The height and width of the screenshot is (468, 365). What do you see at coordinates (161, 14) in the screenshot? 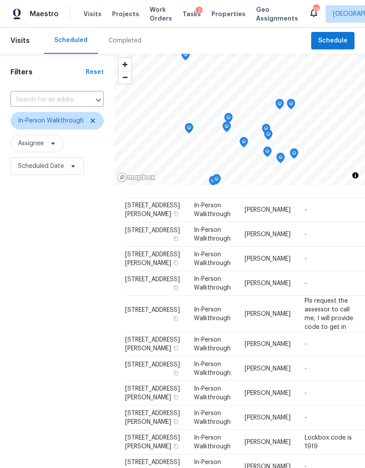
I see `span: Work Orders` at bounding box center [161, 14].